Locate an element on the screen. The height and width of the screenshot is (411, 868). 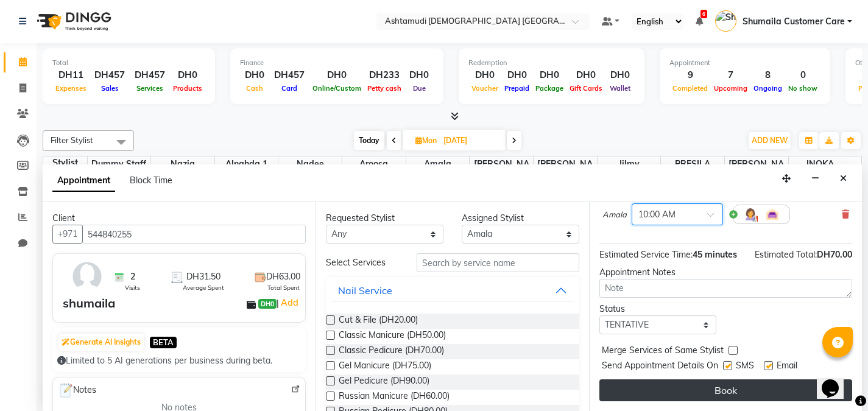
span: DH0 is located at coordinates (268, 304).